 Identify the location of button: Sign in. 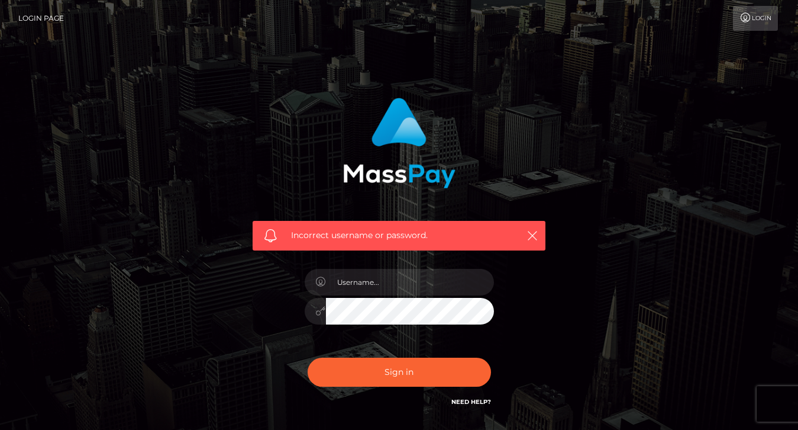
(400, 372).